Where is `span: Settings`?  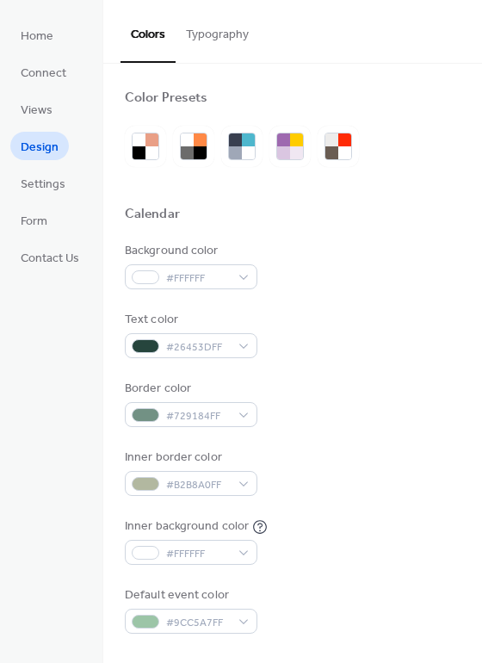 span: Settings is located at coordinates (43, 184).